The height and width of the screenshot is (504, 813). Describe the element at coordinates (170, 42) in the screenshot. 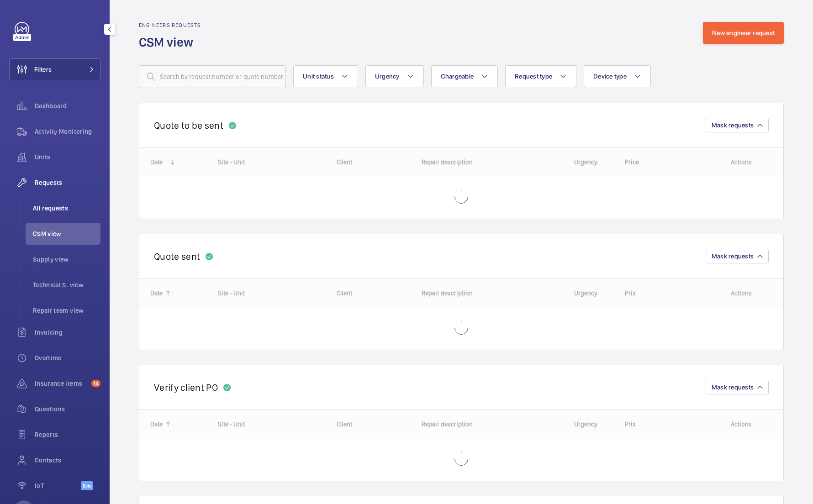

I see `h1: CSM view` at that location.